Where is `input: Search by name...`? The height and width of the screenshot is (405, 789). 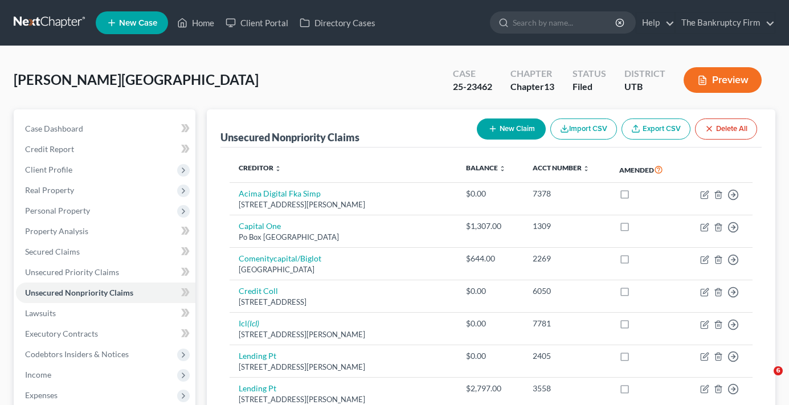
input: Search by name... is located at coordinates (565, 22).